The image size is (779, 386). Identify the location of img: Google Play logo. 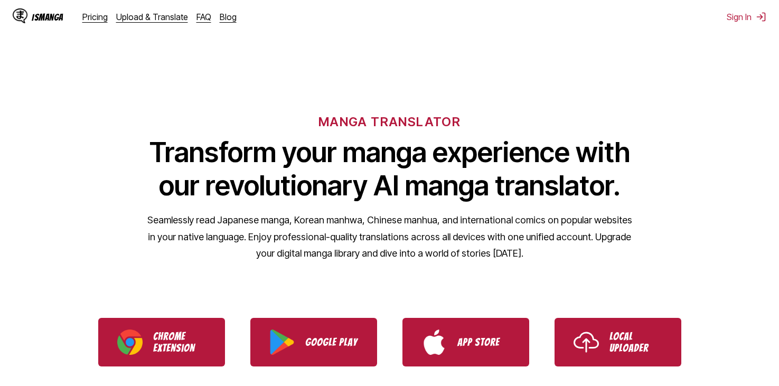
(282, 342).